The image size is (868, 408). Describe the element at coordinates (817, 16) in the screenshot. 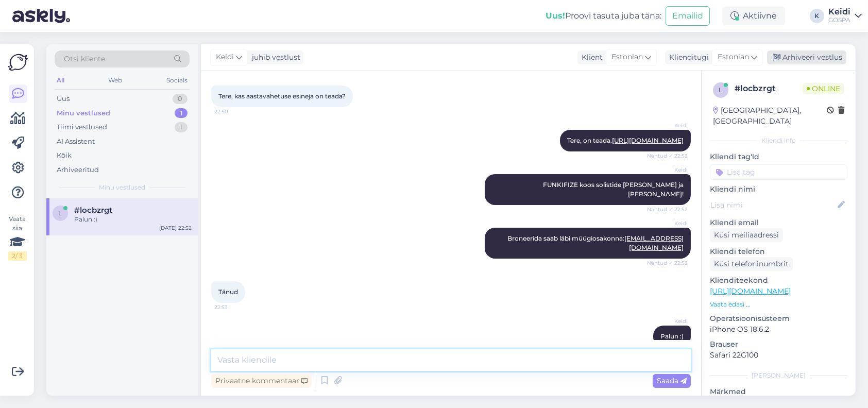

I see `div: K` at that location.